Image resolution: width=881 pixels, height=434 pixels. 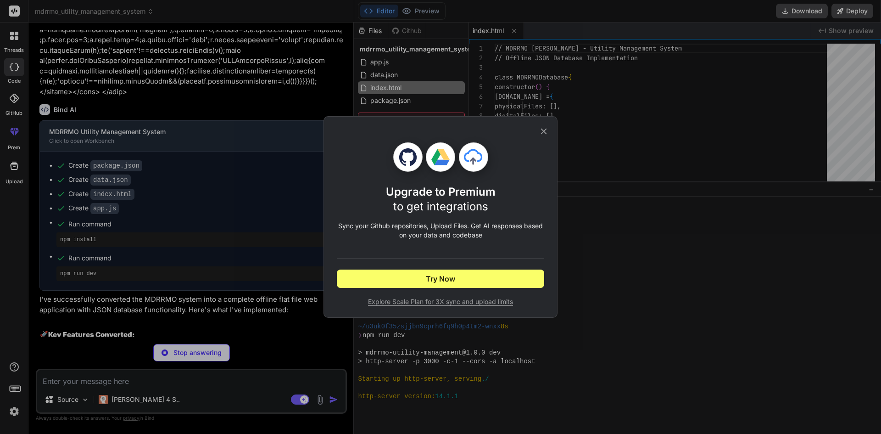 I want to click on span: Explore Scale Plan for 3X sync and upload limits, so click(x=441, y=302).